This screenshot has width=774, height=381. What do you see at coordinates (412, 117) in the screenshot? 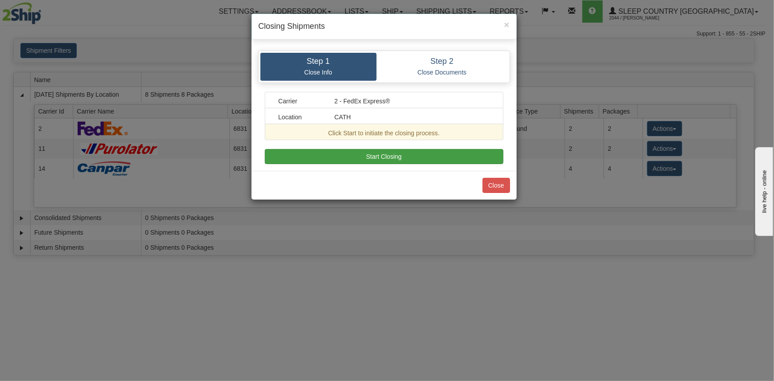
I see `div: CATH` at bounding box center [412, 117].